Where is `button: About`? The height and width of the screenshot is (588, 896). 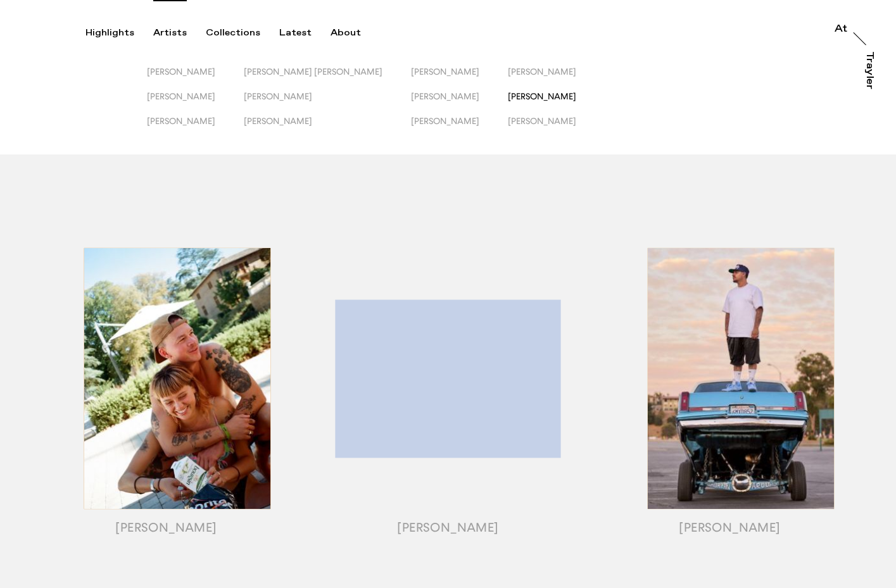 button: About is located at coordinates (355, 33).